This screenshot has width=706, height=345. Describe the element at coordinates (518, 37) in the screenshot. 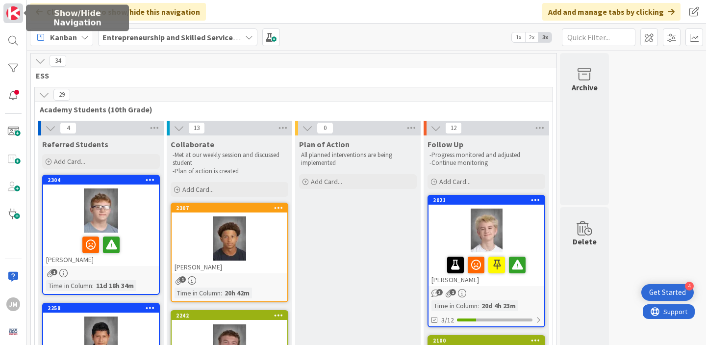

I see `span: 1x` at that location.